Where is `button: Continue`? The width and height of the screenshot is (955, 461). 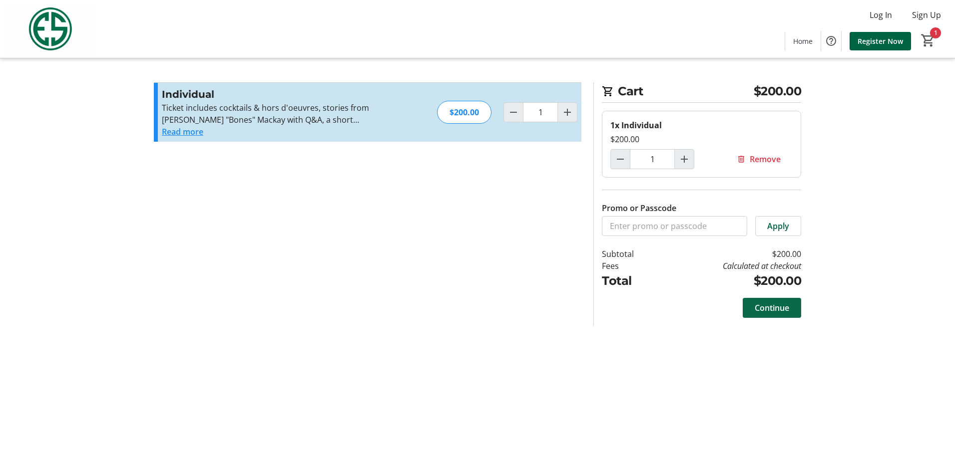
button: Continue is located at coordinates (771, 308).